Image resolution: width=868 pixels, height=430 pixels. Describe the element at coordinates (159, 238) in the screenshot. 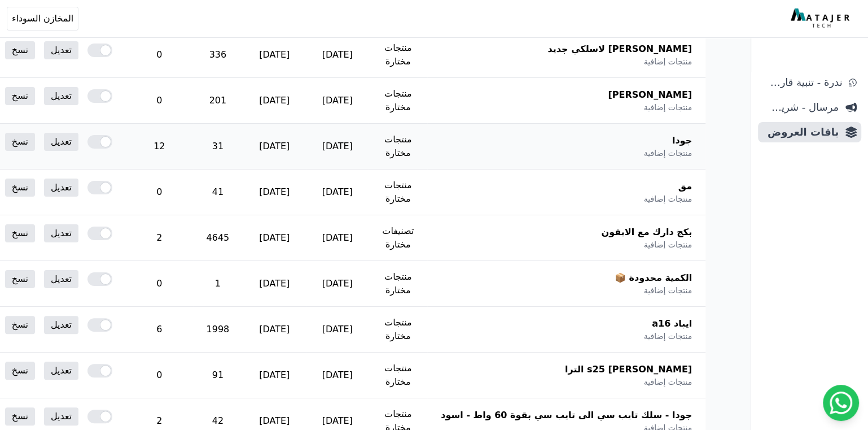

I see `td: 2` at that location.